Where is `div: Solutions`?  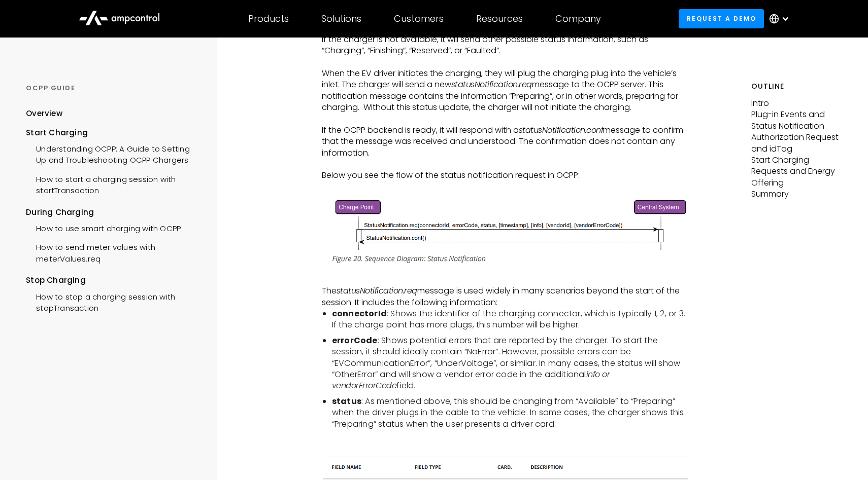
div: Solutions is located at coordinates (341, 19).